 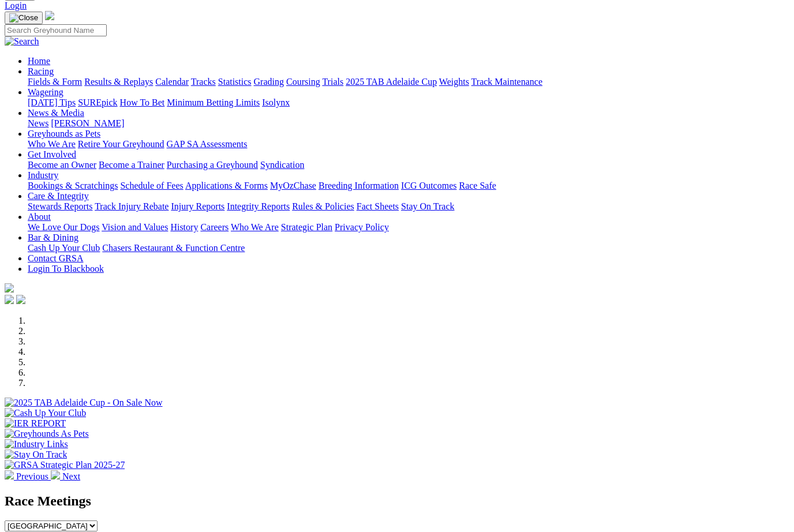 What do you see at coordinates (258, 206) in the screenshot?
I see `a: Integrity Reports` at bounding box center [258, 206].